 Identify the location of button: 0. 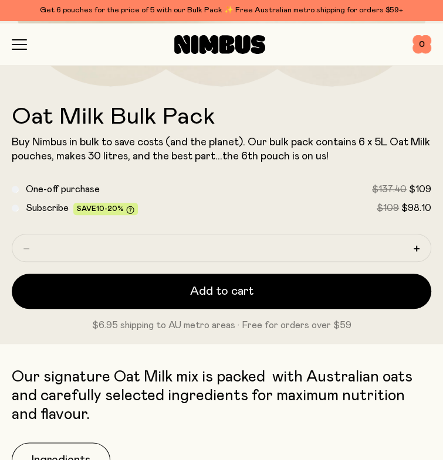
(422, 45).